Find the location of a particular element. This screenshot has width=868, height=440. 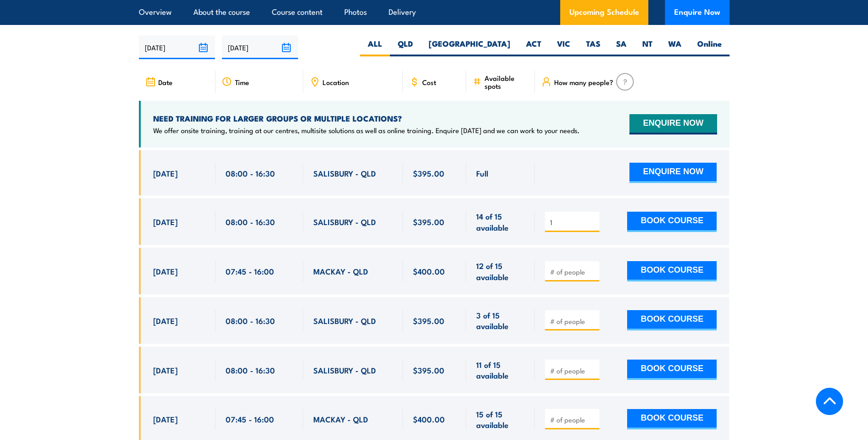

input: From date is located at coordinates (176, 47).